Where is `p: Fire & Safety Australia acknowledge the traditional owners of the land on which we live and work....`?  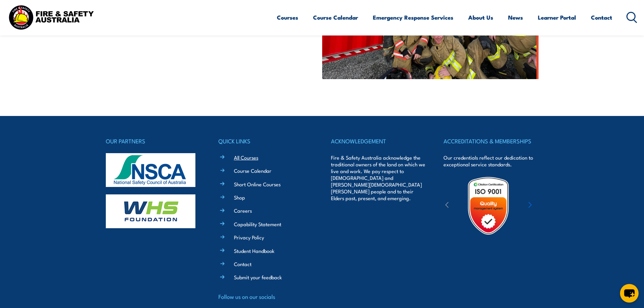 p: Fire & Safety Australia acknowledge the traditional owners of the land on which we live and work.... is located at coordinates (378, 178).